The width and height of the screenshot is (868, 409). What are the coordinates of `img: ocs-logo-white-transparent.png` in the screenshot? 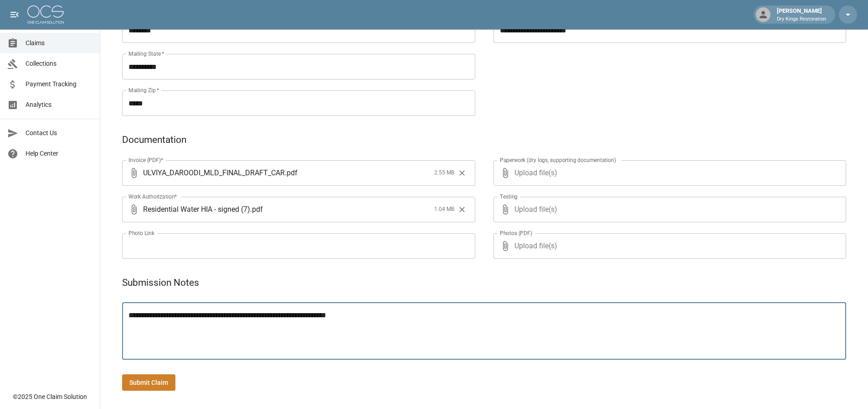 It's located at (46, 15).